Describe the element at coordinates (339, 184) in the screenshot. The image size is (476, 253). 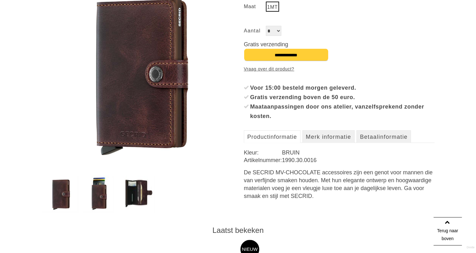
I see `div: De SECRID MV-CHOCOLATE accessoires zijn een genot voor mannen die van verfijnde smaken houden. Me...` at that location.